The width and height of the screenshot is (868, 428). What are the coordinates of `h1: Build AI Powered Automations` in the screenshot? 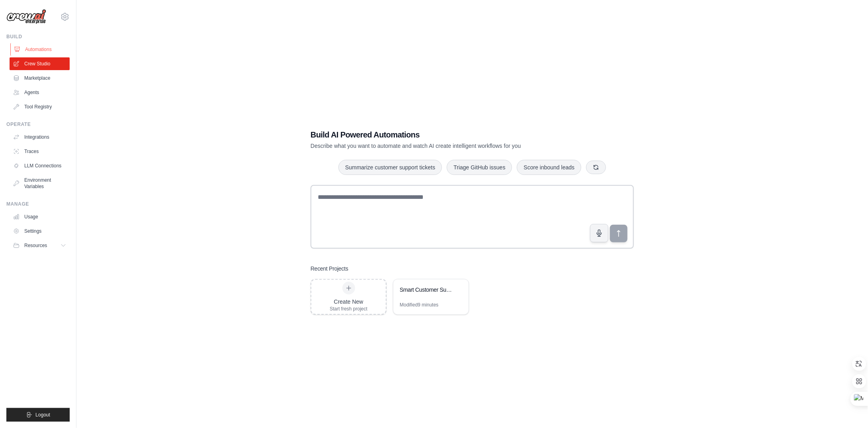 It's located at (444, 134).